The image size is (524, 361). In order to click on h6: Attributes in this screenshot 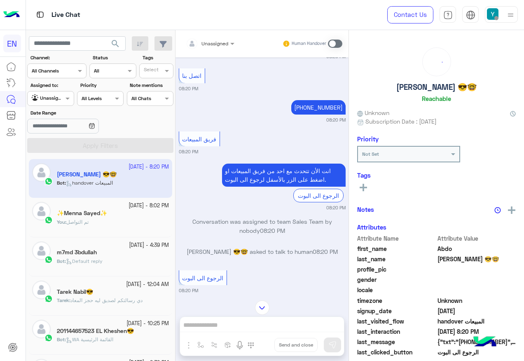, I will do `click(371, 227)`.